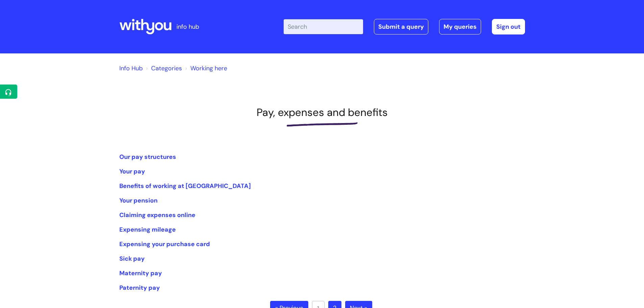  Describe the element at coordinates (138, 200) in the screenshot. I see `a: Your pension` at that location.